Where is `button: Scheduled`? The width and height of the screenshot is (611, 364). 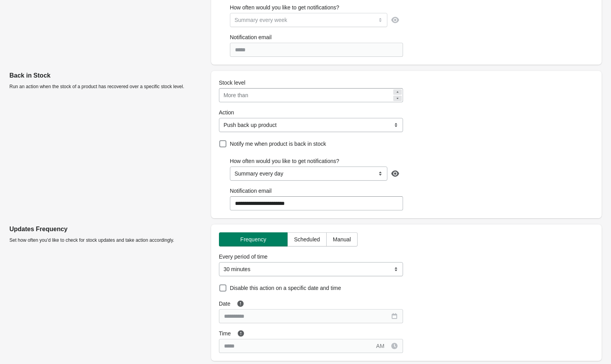
button: Scheduled is located at coordinates (307, 239).